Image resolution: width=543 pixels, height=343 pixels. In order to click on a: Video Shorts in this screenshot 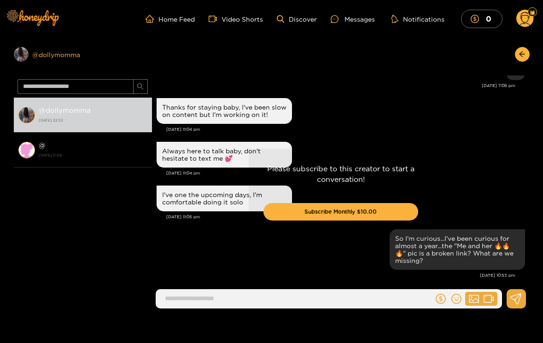, I will do `click(236, 19)`.